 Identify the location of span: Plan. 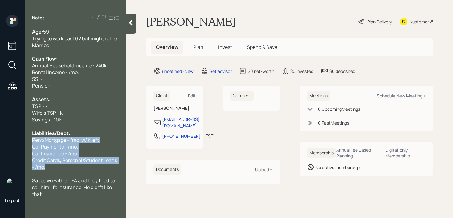
(198, 47).